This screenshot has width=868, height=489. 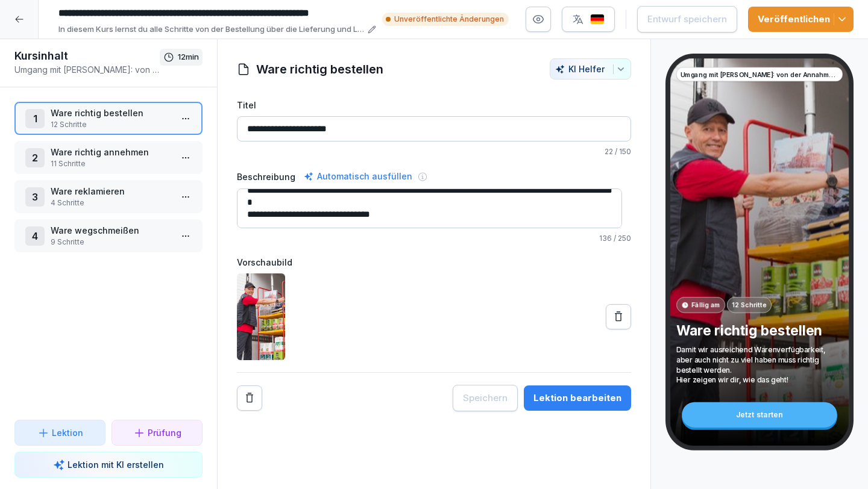 I want to click on p: / 150, so click(x=434, y=152).